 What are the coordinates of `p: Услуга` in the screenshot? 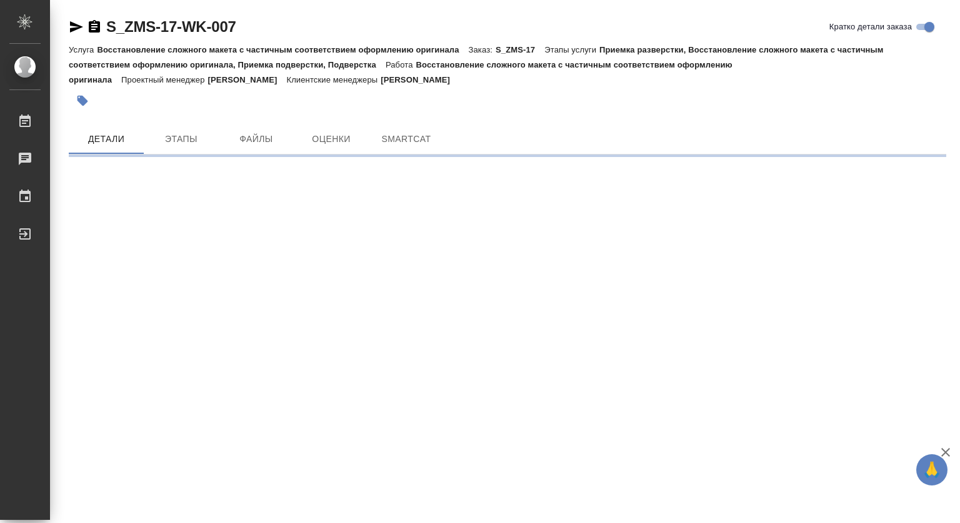 It's located at (83, 49).